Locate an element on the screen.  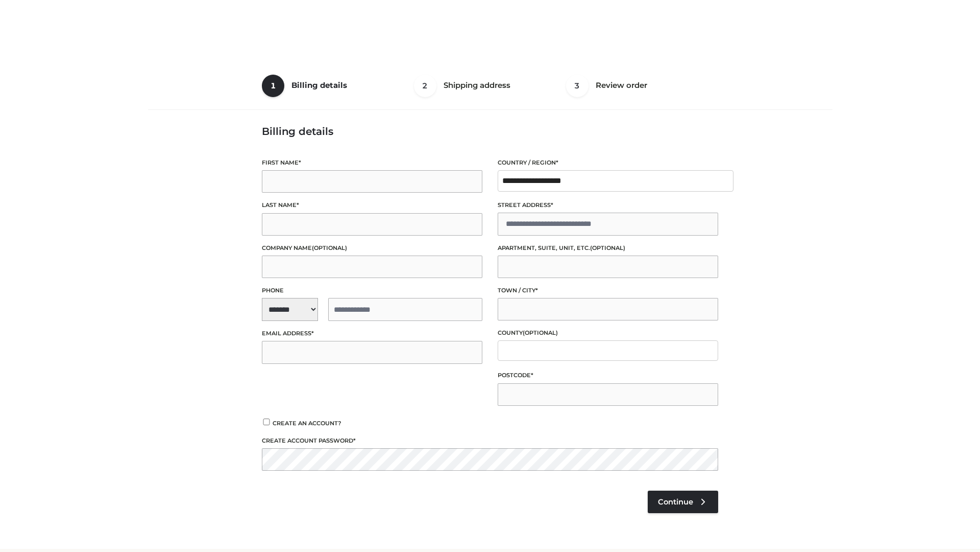
label: Create account password is located at coordinates (490, 440).